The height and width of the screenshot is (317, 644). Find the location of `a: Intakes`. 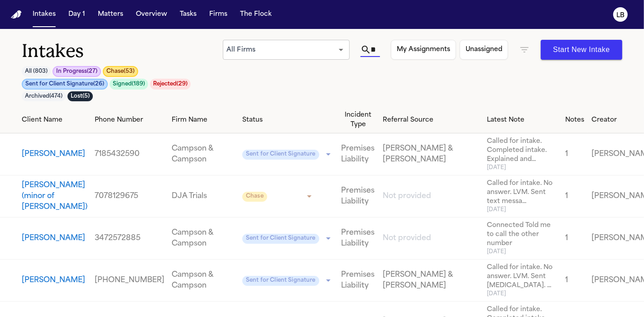

a: Intakes is located at coordinates (44, 15).